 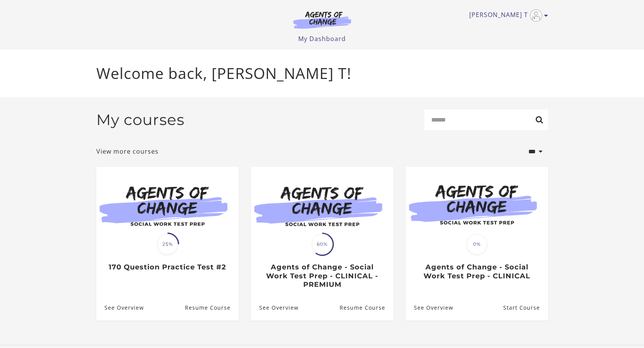 What do you see at coordinates (127, 151) in the screenshot?
I see `a: View more courses` at bounding box center [127, 151].